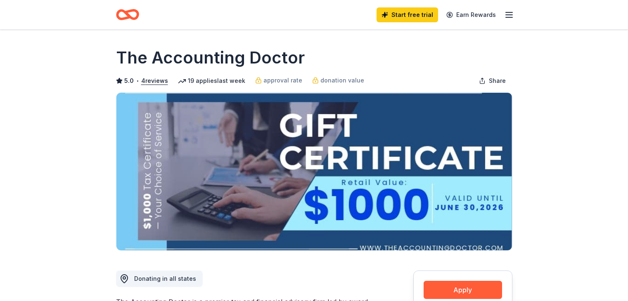  What do you see at coordinates (129, 81) in the screenshot?
I see `span: 5.0` at bounding box center [129, 81].